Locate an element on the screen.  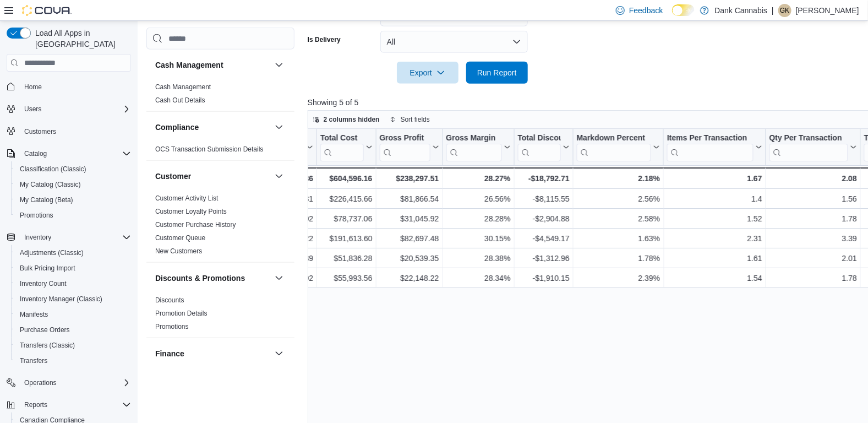
span: Discounts is located at coordinates (169, 300).